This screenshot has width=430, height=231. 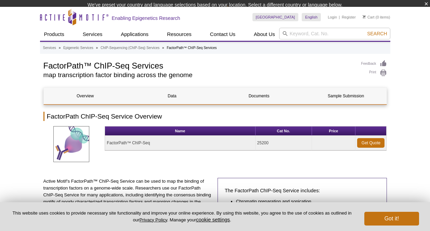 What do you see at coordinates (302, 190) in the screenshot?
I see `h3: The FactorPath ChIP-Seq Service includes:` at bounding box center [302, 190].